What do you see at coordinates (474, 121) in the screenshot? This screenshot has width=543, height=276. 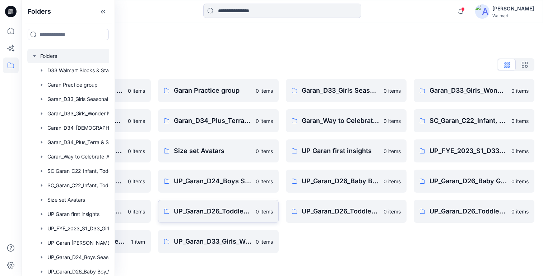 I see `a: SC_Garan_C22_Infant, Toddler, & Kids Boys0 items` at bounding box center [474, 121].